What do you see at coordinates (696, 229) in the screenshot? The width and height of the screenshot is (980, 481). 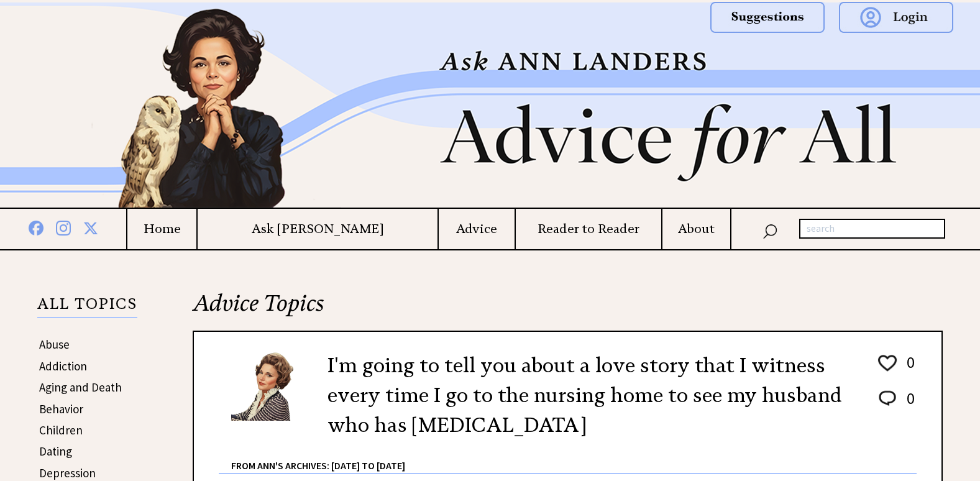 I see `h4: About` at bounding box center [696, 229].